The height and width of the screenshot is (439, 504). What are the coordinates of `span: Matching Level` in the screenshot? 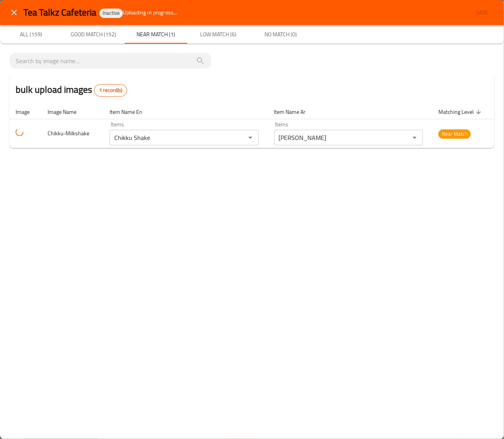 It's located at (461, 112).